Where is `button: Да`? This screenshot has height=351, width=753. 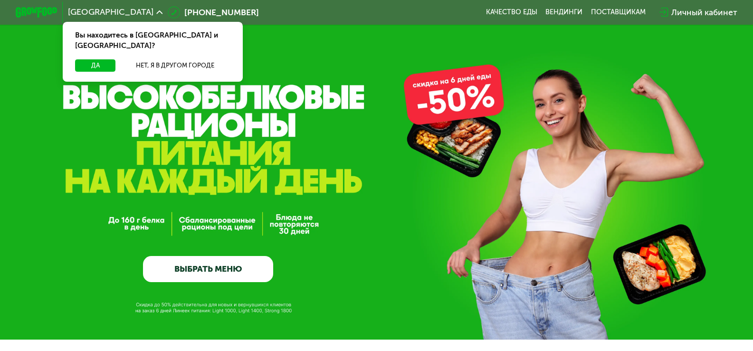
button: Да is located at coordinates (95, 66).